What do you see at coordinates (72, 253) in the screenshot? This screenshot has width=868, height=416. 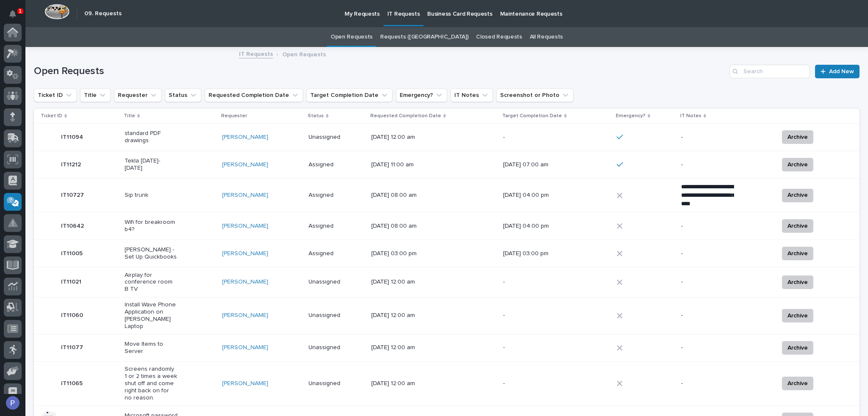 I see `p: IT11005` at bounding box center [72, 253].